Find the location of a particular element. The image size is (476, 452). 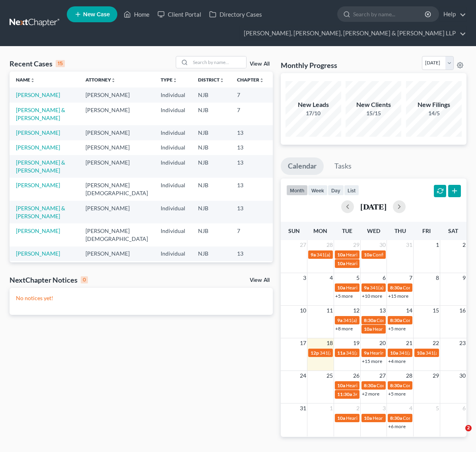

a: Directory Cases is located at coordinates (235, 14).